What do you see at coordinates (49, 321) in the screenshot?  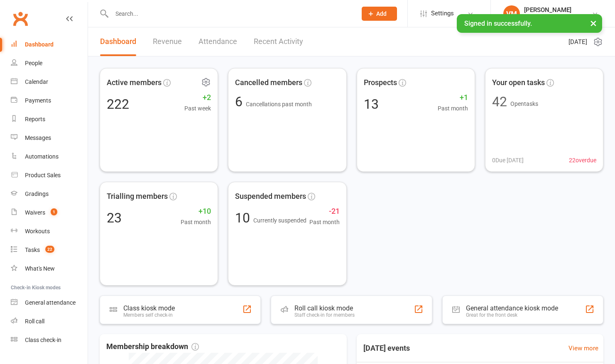 I see `a: Roll call` at bounding box center [49, 321].